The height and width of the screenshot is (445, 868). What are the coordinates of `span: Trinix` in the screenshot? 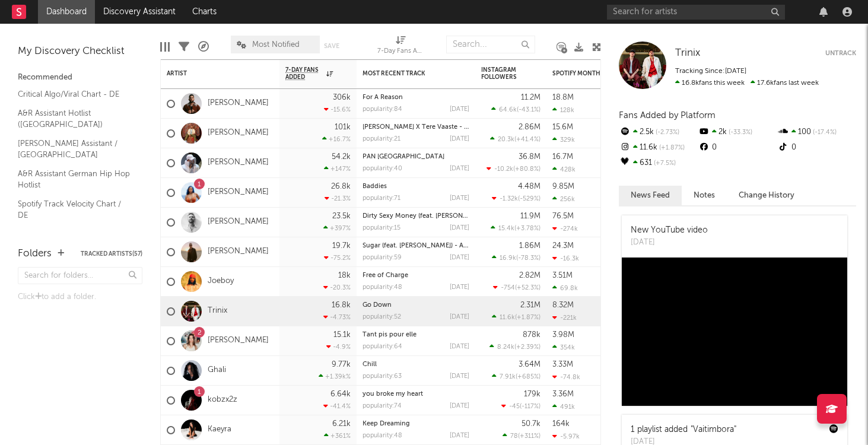 It's located at (688, 53).